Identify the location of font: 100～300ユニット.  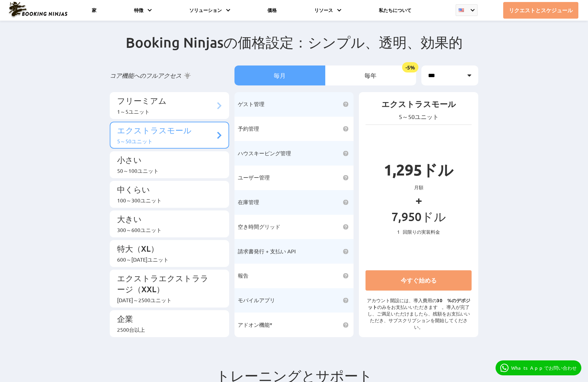
(140, 200).